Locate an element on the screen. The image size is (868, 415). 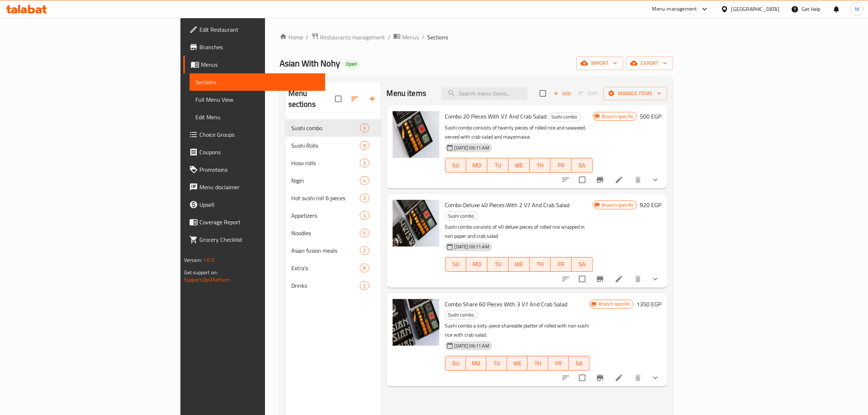
a: Full Menu View is located at coordinates (257, 100).